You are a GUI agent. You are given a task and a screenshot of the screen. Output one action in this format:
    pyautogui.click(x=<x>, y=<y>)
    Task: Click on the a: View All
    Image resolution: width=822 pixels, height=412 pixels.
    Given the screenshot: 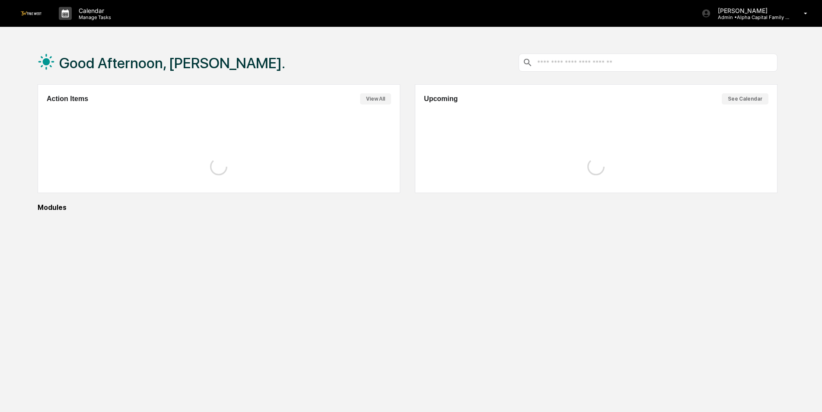 What is the action you would take?
    pyautogui.click(x=375, y=99)
    